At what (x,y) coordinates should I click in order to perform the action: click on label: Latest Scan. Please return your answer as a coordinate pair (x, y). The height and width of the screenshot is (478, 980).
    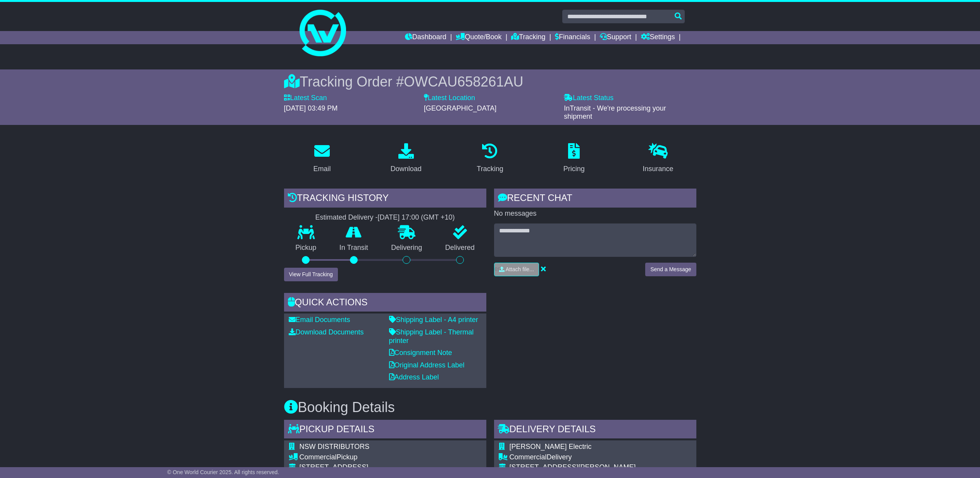
    Looking at the image, I should click on (305, 98).